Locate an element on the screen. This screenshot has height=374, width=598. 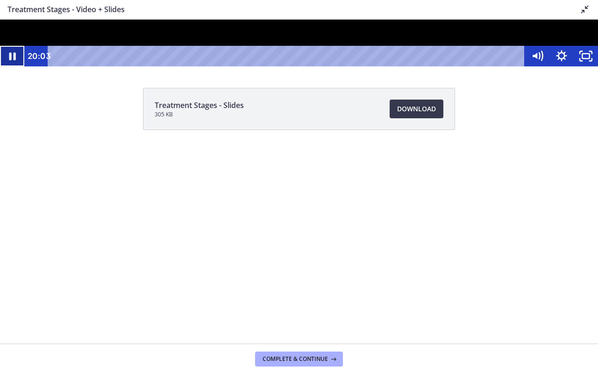
button: Complete & continue is located at coordinates (299, 359).